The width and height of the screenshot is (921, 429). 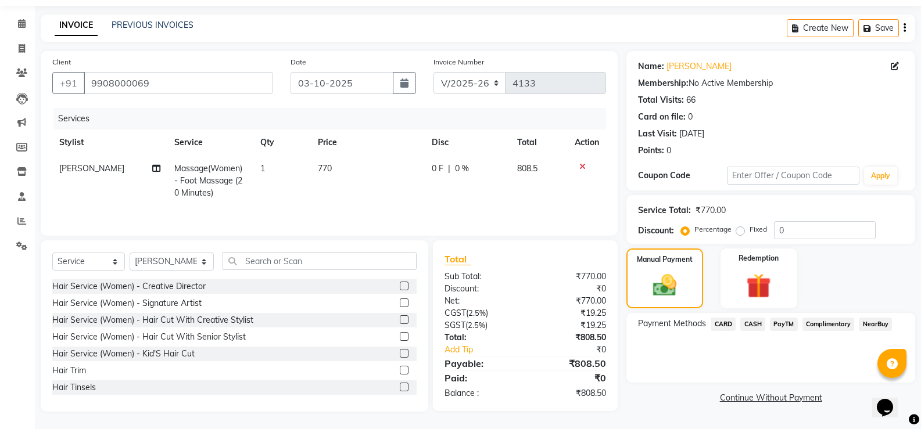 What do you see at coordinates (462, 169) in the screenshot?
I see `span: 0 %` at bounding box center [462, 169].